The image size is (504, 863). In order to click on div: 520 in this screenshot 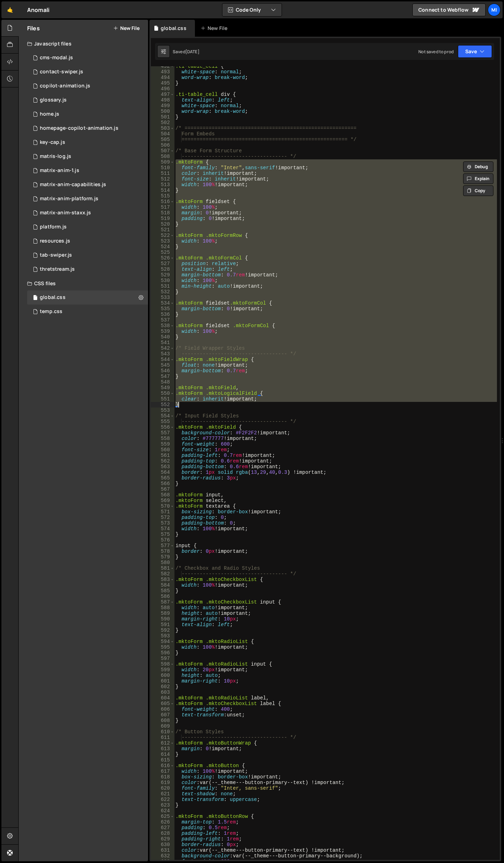, I will do `click(162, 224)`.